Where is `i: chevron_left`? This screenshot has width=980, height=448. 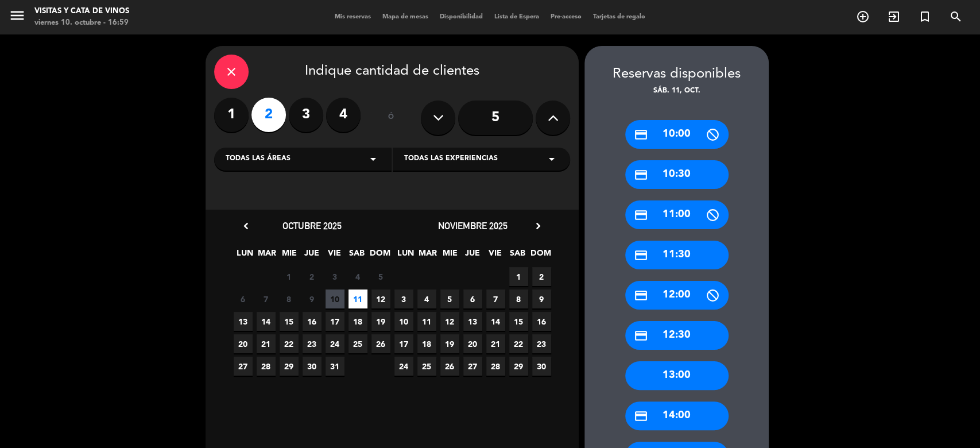
i: chevron_left is located at coordinates (246, 226).